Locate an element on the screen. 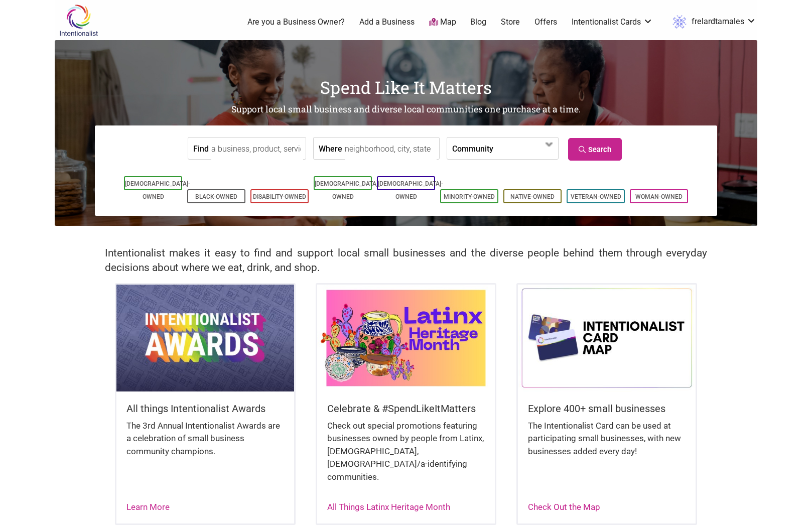 The height and width of the screenshot is (529, 812). label: Find is located at coordinates (201, 149).